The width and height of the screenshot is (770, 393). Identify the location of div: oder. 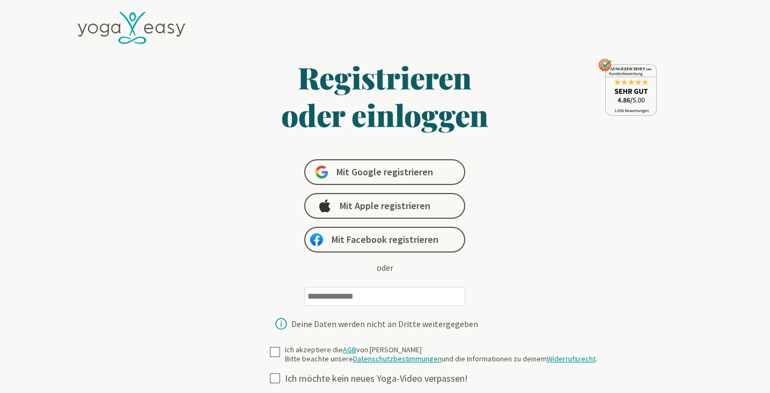
(385, 268).